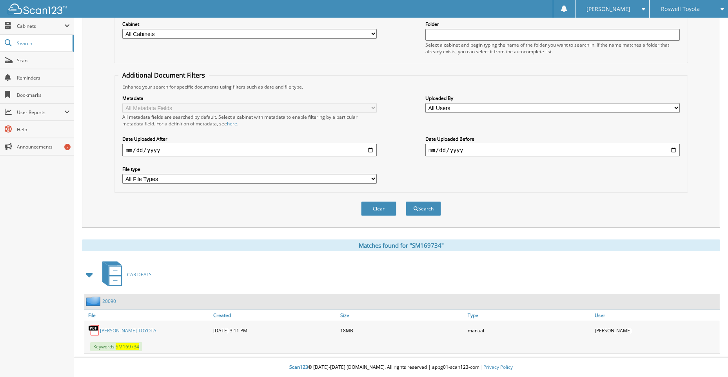 This screenshot has height=377, width=728. I want to click on label: Date Uploaded After, so click(249, 139).